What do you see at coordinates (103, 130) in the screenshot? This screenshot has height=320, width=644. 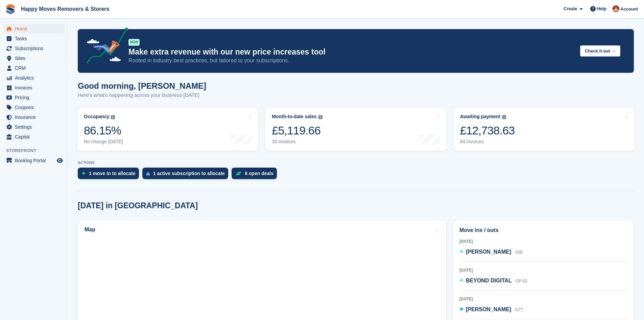 I see `div: 86.15%` at bounding box center [103, 130].